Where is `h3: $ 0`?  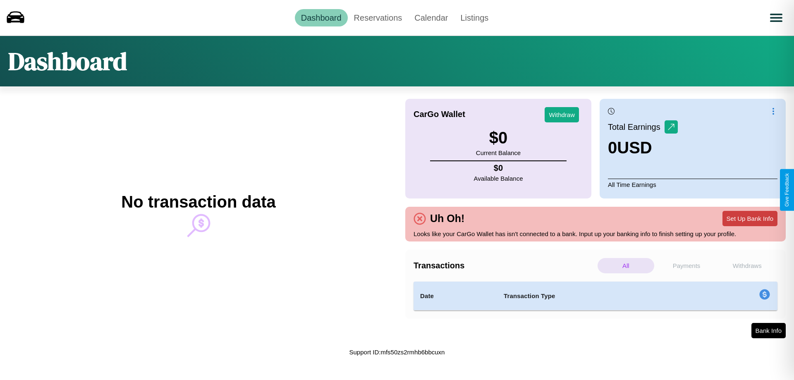 h3: $ 0 is located at coordinates (498, 138).